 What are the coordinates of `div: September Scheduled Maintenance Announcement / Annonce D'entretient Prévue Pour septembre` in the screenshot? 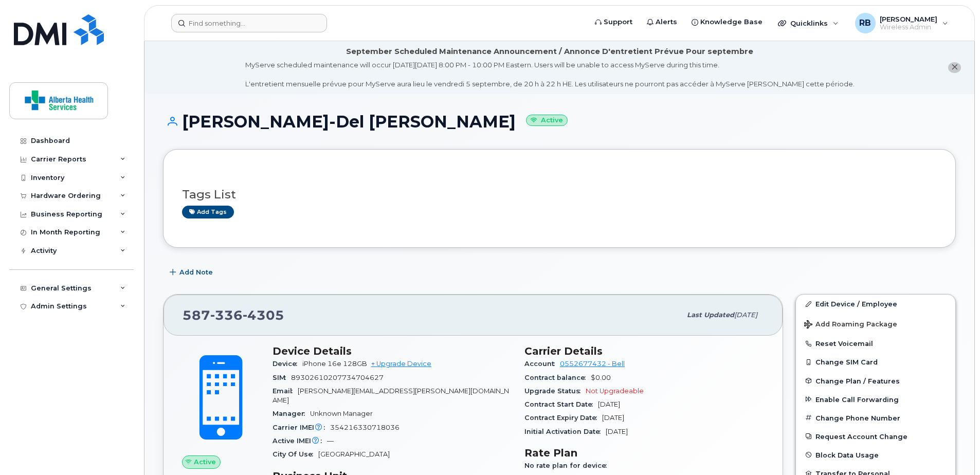 It's located at (549, 51).